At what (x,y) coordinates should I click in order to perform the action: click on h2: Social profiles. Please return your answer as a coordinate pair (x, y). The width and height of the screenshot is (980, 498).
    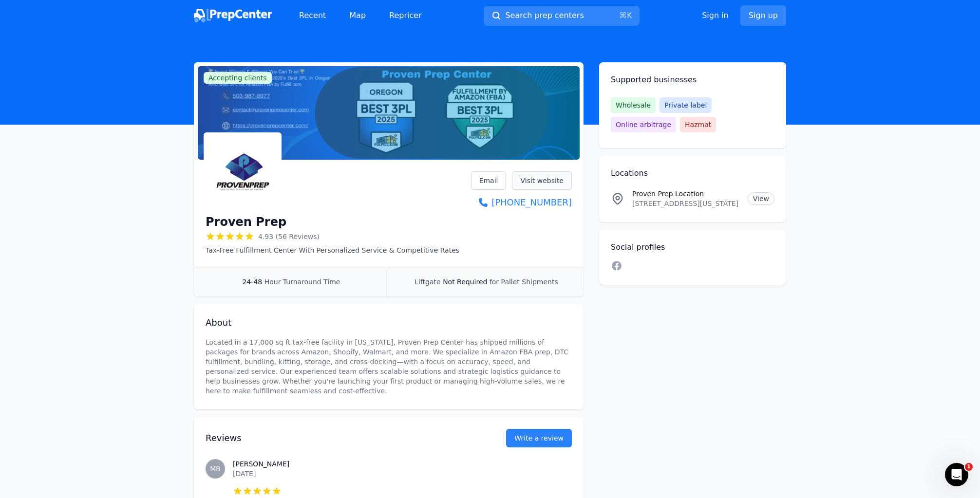
    Looking at the image, I should click on (693, 248).